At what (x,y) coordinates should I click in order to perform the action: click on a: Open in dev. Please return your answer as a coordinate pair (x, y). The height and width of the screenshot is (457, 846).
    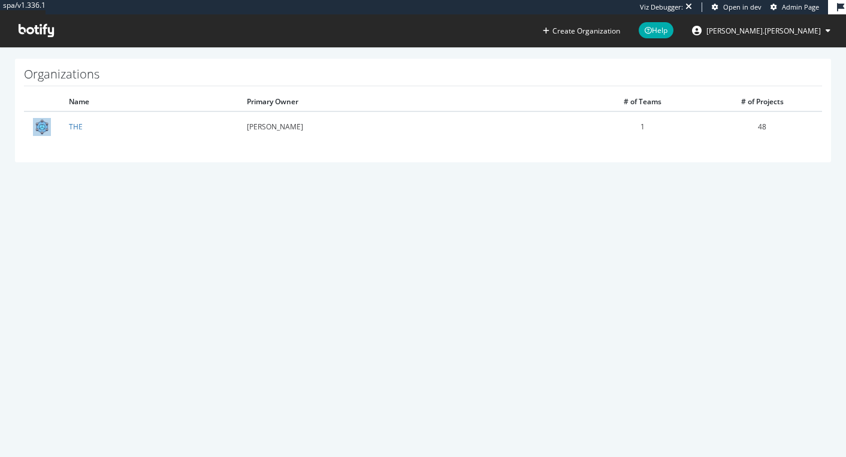
    Looking at the image, I should click on (736, 7).